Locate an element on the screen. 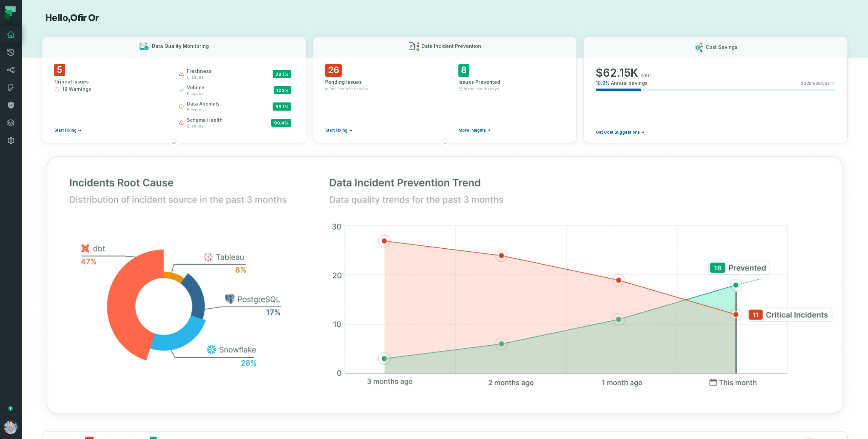  span: volume is located at coordinates (196, 87).